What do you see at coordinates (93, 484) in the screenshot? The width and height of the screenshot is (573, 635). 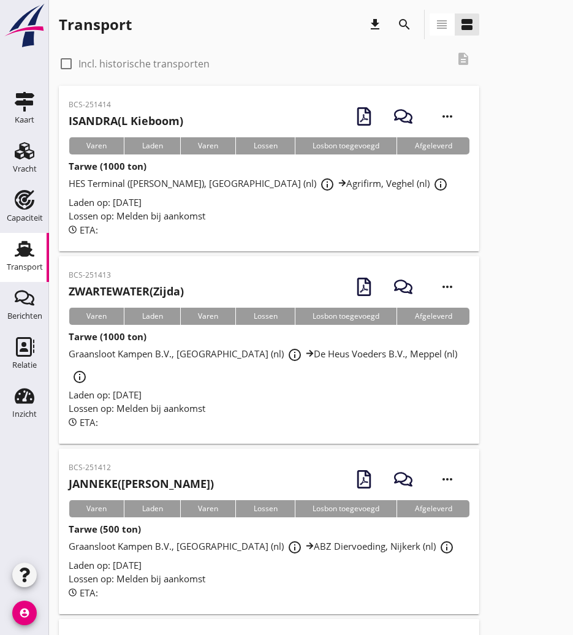 I see `strong: JANNEKE` at bounding box center [93, 484].